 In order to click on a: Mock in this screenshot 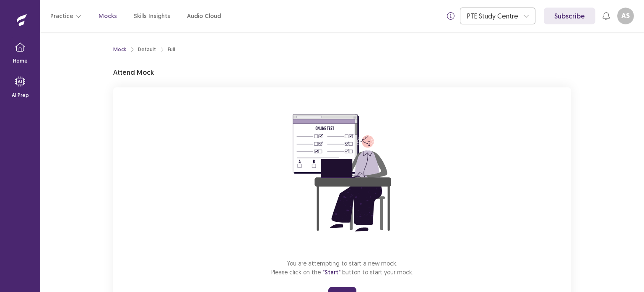, I will do `click(119, 49)`.